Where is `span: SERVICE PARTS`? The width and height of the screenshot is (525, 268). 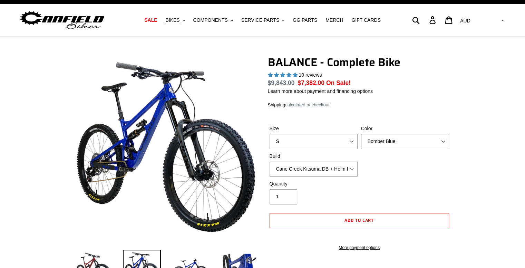 span: SERVICE PARTS is located at coordinates (260, 20).